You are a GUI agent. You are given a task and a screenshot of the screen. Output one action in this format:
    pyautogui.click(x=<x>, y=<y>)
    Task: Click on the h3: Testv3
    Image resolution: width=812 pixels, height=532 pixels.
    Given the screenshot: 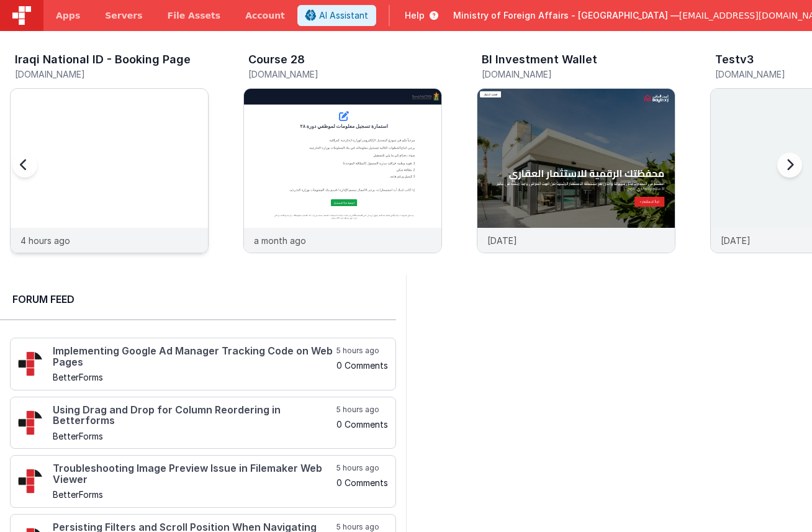 What is the action you would take?
    pyautogui.click(x=734, y=60)
    